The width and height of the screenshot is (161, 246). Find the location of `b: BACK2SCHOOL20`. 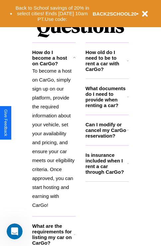

b: BACK2SCHOOL20 is located at coordinates (114, 14).